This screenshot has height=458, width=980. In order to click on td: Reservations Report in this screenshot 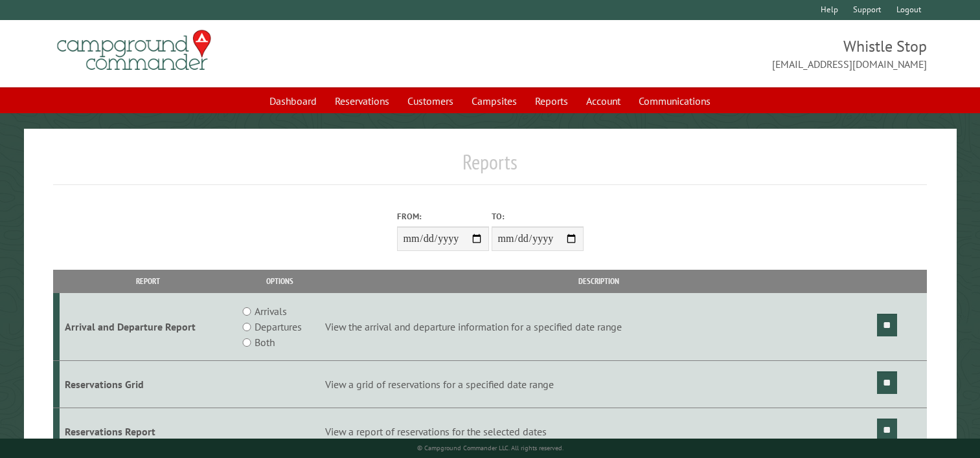, I will do `click(148, 431)`.